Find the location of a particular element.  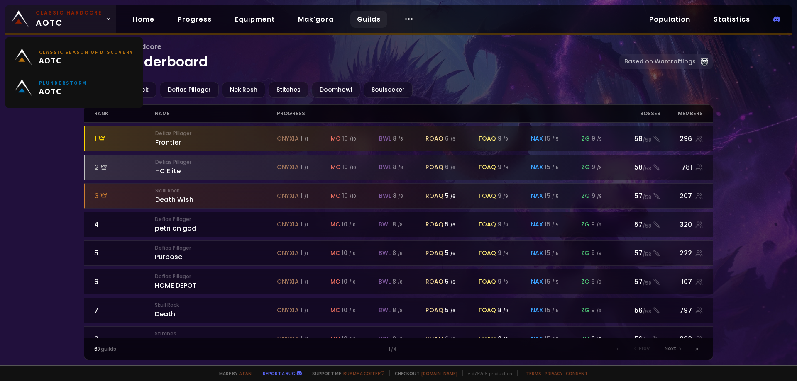

a: Mak'gora is located at coordinates (316, 19).